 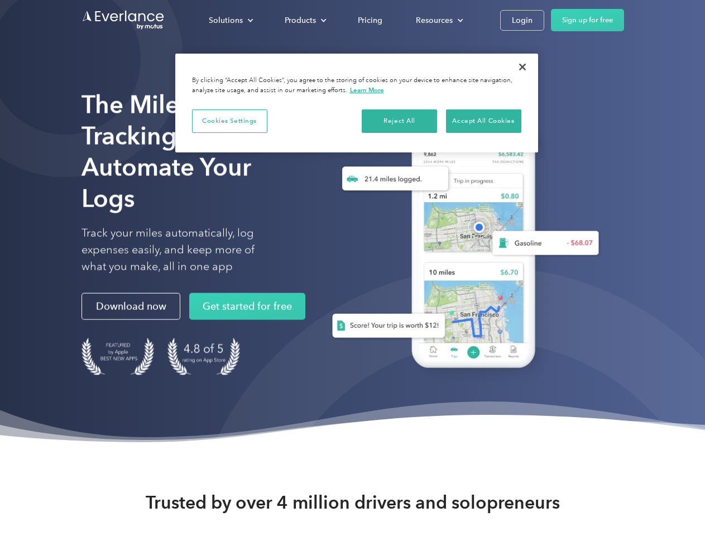 I want to click on div: Cookie banner, so click(x=357, y=103).